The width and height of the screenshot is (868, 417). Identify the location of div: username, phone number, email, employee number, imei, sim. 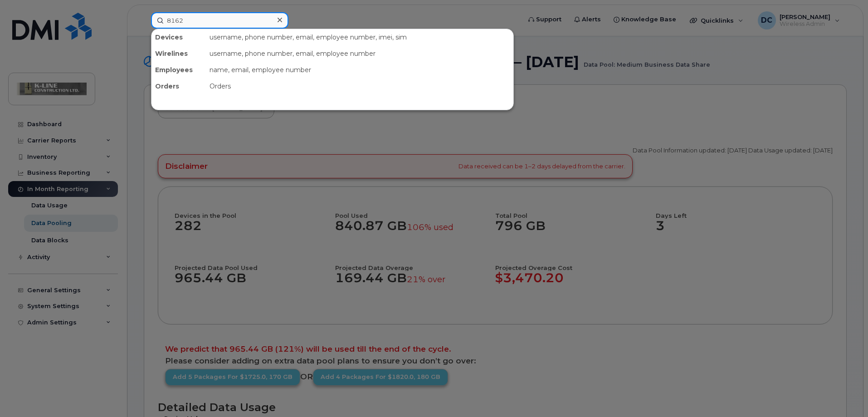
(360, 37).